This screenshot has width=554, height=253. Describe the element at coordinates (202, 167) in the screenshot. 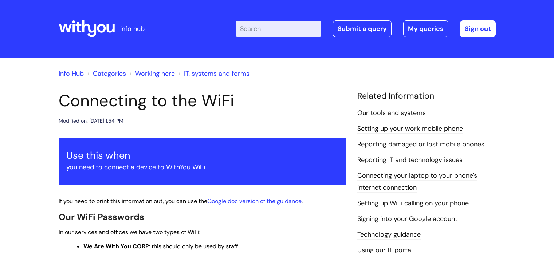

I see `p: you need to connect a device to WithYou WiFi` at that location.